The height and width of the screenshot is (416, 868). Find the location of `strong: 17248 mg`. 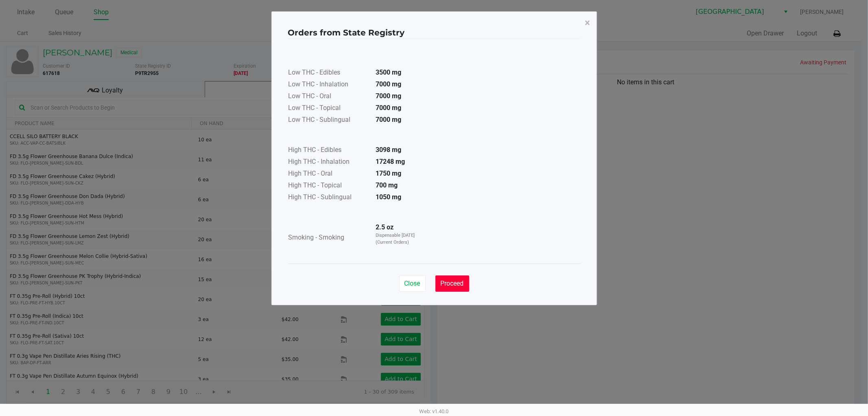

strong: 17248 mg is located at coordinates (391, 161).